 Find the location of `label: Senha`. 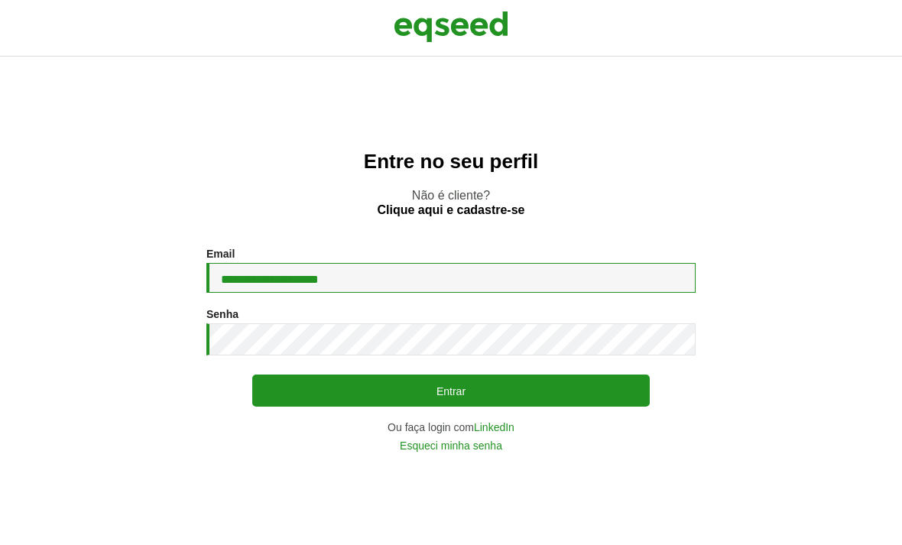

label: Senha is located at coordinates (222, 314).